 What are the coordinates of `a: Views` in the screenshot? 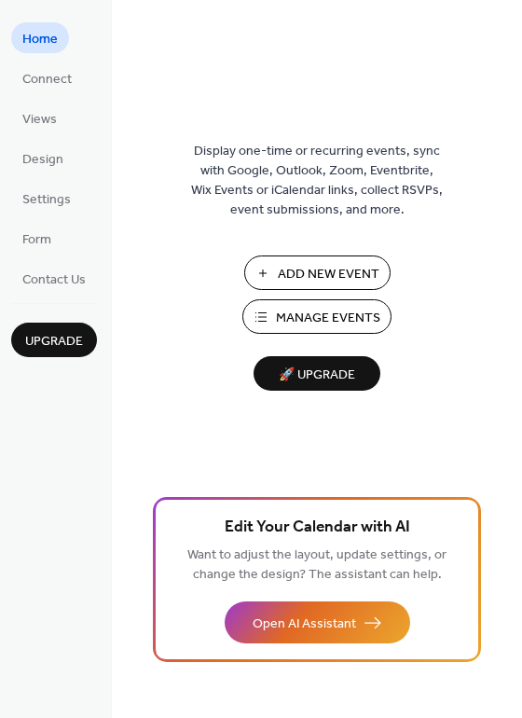 It's located at (39, 117).